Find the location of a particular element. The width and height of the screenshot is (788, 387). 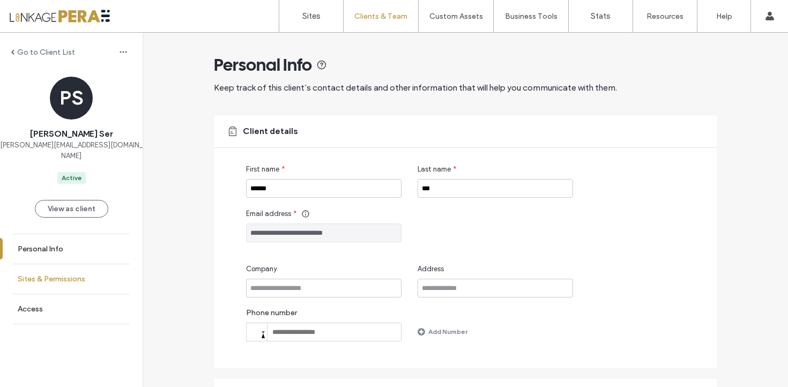

span: Company is located at coordinates (262, 269).